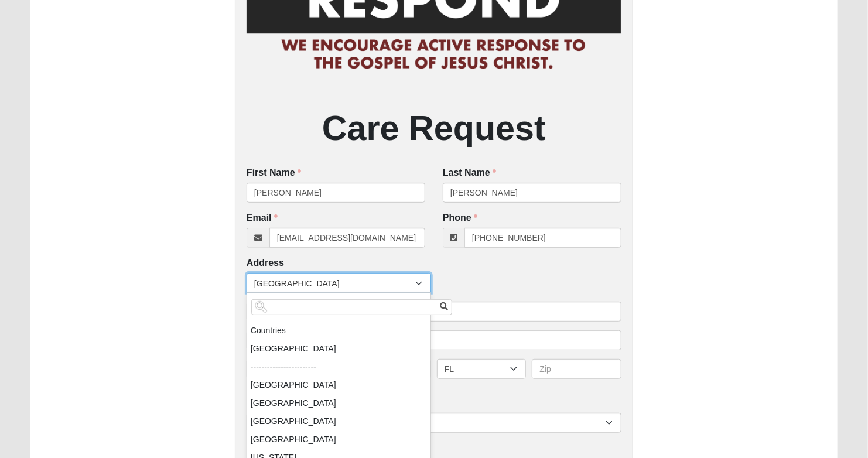  Describe the element at coordinates (262, 218) in the screenshot. I see `label: Email` at that location.